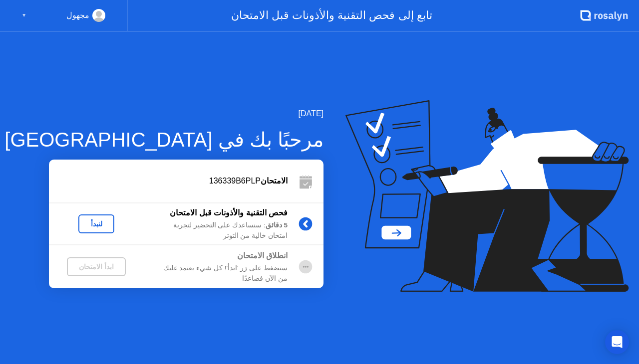  Describe the element at coordinates (277, 225) in the screenshot. I see `b: 5 دقائق` at that location.